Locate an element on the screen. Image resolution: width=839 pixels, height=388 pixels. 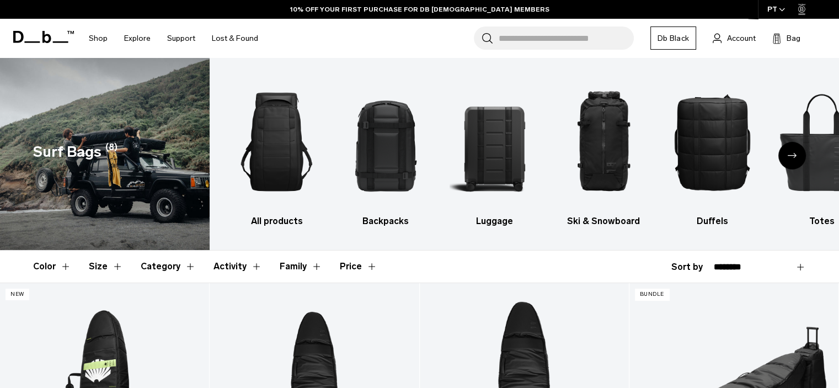
h3: Backpacks is located at coordinates (385, 221).